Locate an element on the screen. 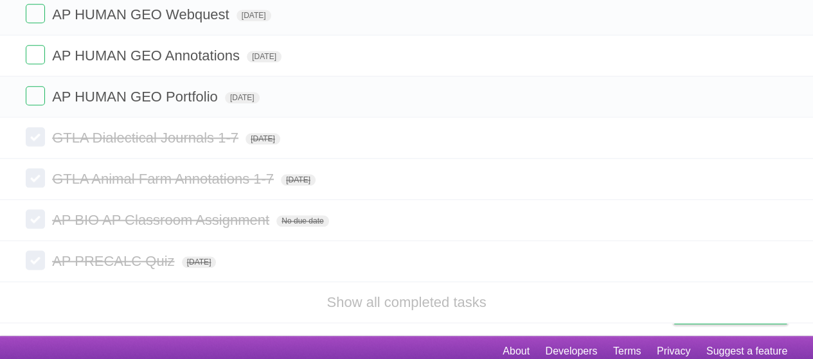 Image resolution: width=813 pixels, height=359 pixels. span: AP PRECALC Quiz is located at coordinates (114, 261).